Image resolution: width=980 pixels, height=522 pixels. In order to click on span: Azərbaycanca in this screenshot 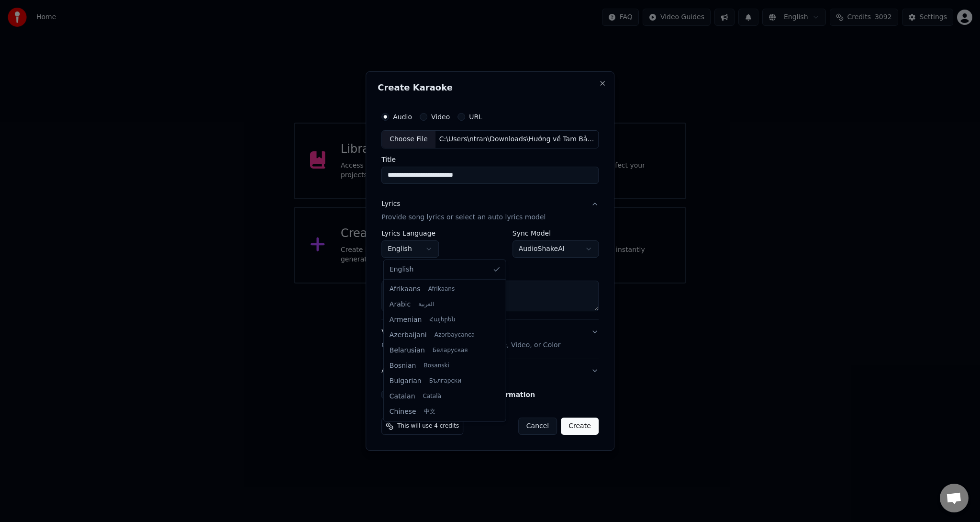, I will do `click(454, 335)`.